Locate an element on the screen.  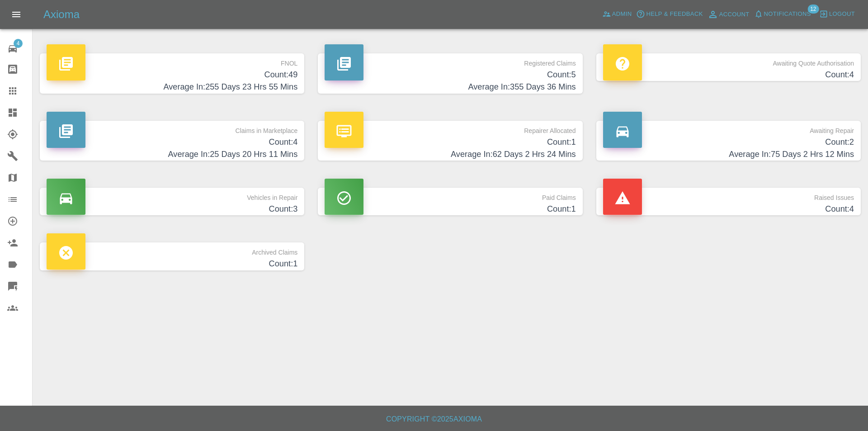
span: 4 is located at coordinates (18, 43).